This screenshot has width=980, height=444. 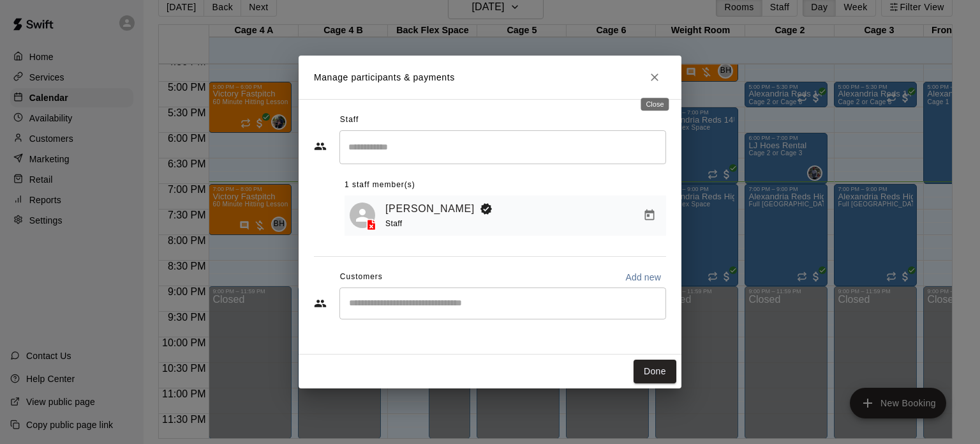 What do you see at coordinates (363, 215) in the screenshot?
I see `div: Hector Nelo` at bounding box center [363, 215].